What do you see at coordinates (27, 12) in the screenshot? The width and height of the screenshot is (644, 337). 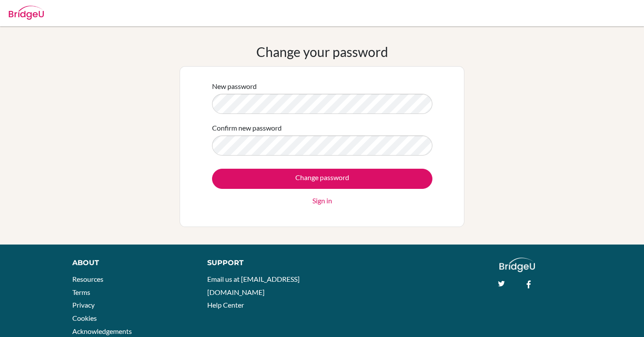 I see `img: Bridge-U` at bounding box center [27, 12].